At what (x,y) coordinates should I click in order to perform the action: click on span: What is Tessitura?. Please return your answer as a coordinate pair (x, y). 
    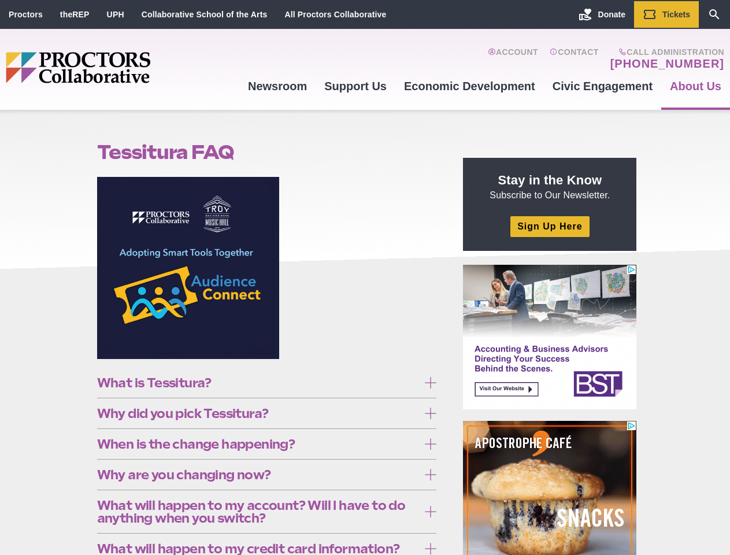
    Looking at the image, I should click on (258, 383).